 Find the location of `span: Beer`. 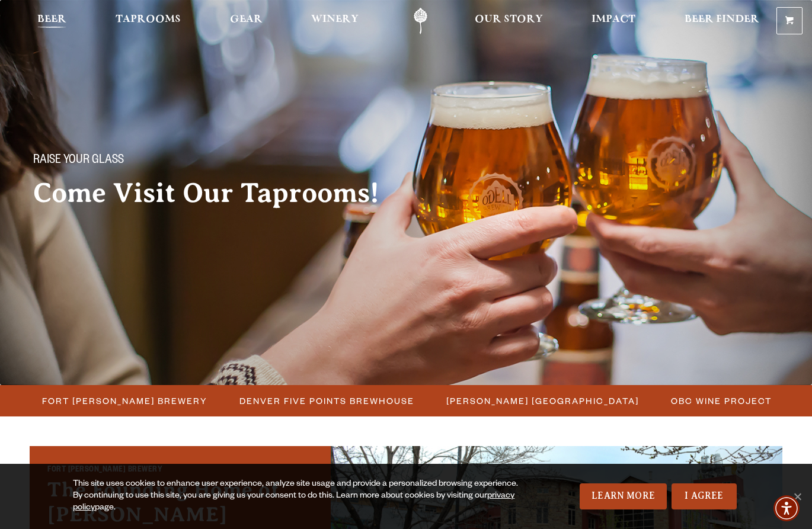

span: Beer is located at coordinates (52, 20).